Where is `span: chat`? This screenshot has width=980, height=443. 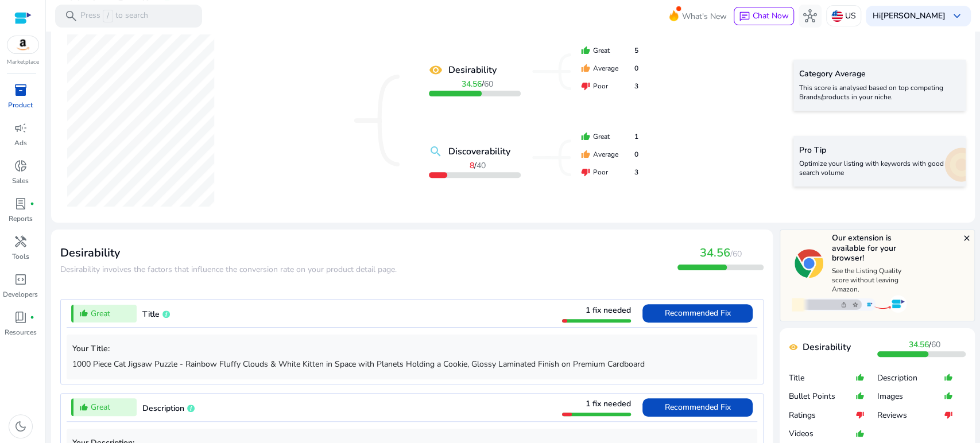
span: chat is located at coordinates (744, 17).